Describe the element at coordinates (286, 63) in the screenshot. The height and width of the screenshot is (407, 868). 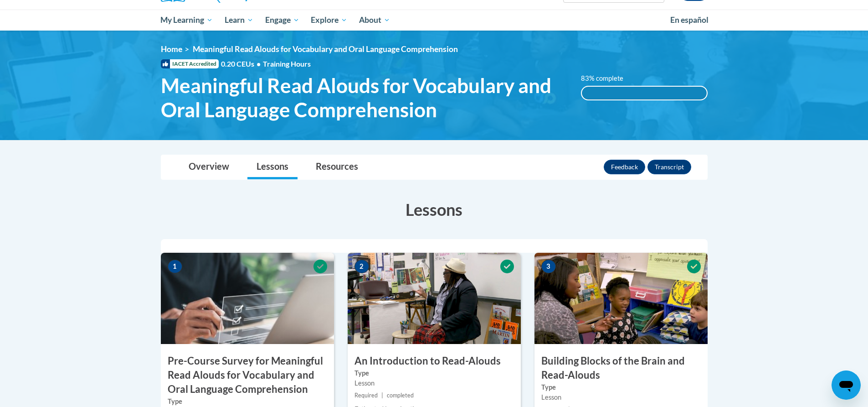
I see `span: Training Hours` at that location.